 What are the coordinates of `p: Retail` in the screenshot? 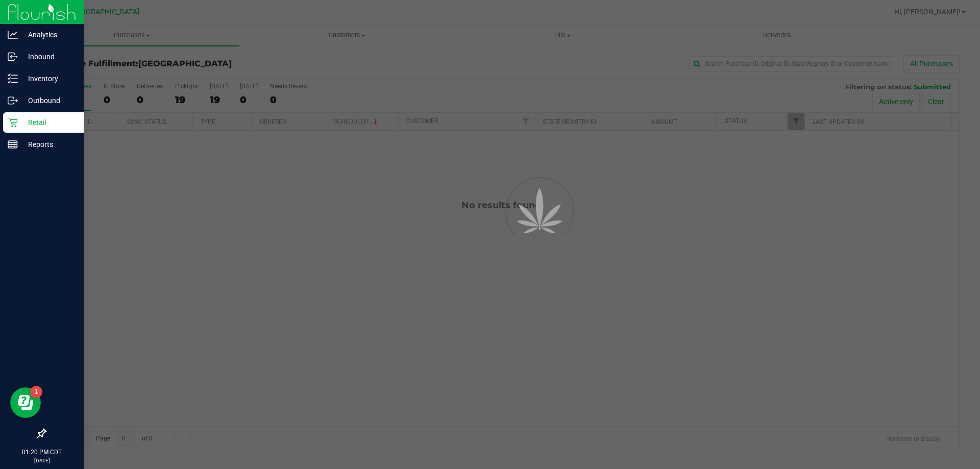 It's located at (49, 123).